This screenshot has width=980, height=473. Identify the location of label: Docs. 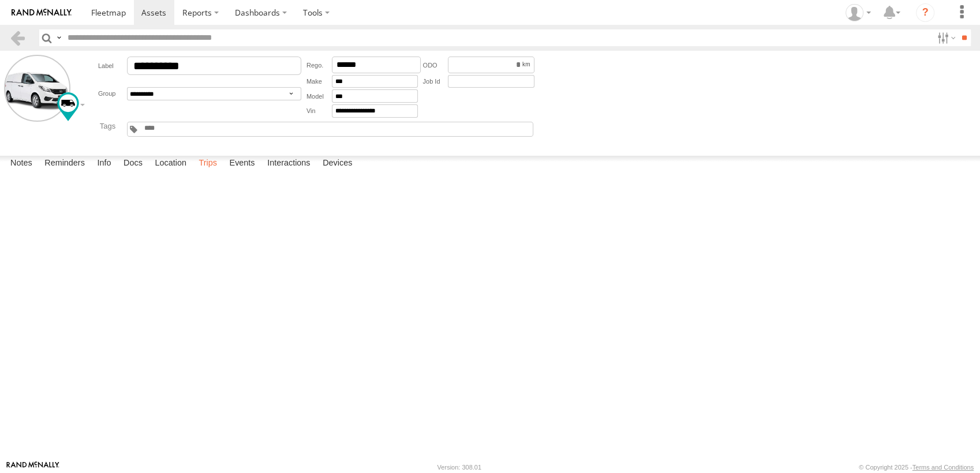
(133, 164).